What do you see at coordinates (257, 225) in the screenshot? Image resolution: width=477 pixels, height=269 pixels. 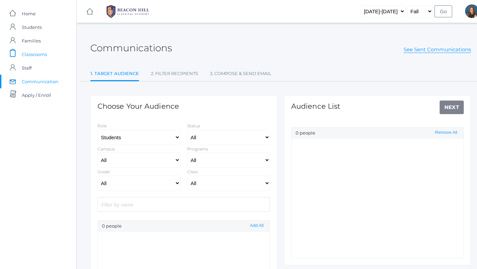 I see `button: Add All` at bounding box center [257, 225].